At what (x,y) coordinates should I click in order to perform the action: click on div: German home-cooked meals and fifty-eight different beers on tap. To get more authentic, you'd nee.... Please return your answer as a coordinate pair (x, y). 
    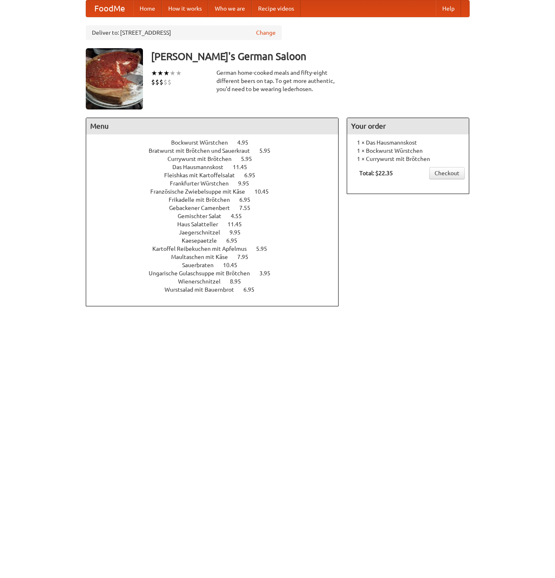
    Looking at the image, I should click on (278, 81).